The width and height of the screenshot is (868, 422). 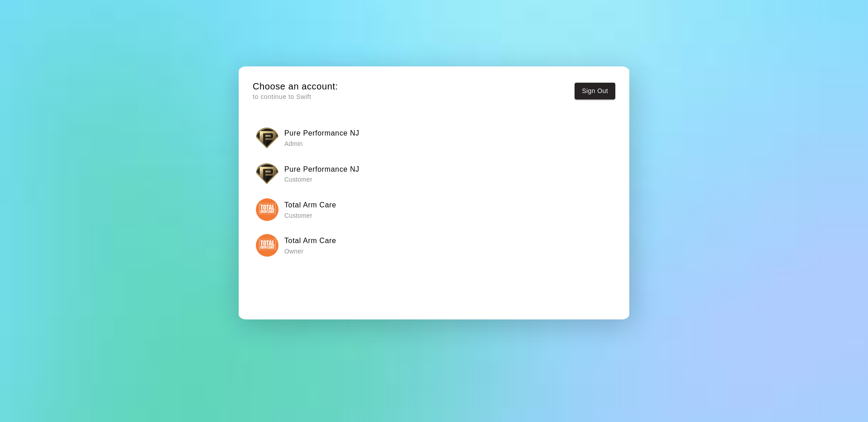 What do you see at coordinates (310, 251) in the screenshot?
I see `p: Owner` at bounding box center [310, 251].